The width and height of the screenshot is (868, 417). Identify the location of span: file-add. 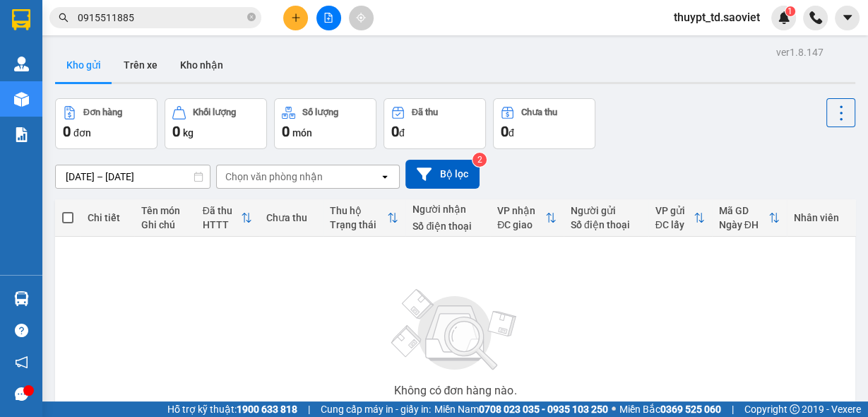
(329, 18).